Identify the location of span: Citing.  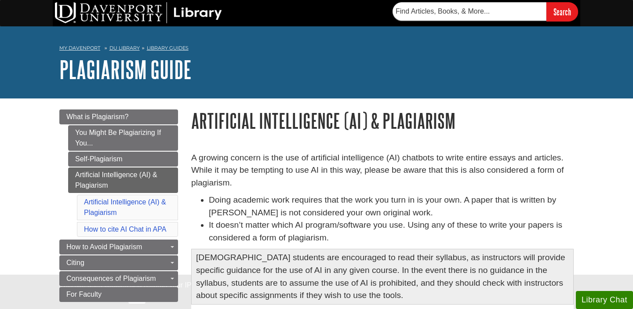
(75, 262).